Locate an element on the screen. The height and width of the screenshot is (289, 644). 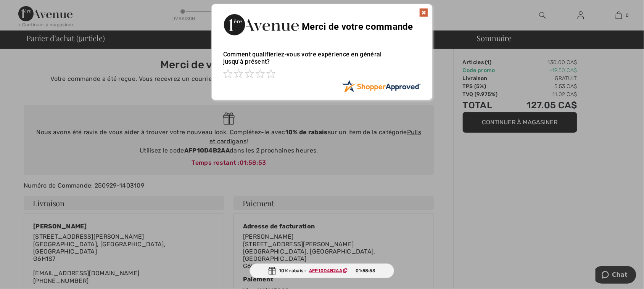
span: 01:58:53 is located at coordinates (365, 271).